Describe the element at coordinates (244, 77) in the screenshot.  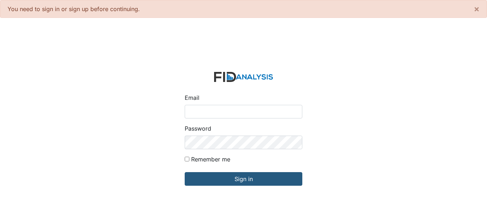
I see `img: logo-2fc8c6e3336f68795322cb6e9a2b9007179b544421de10c17bdaae8622450297.svg` at that location.